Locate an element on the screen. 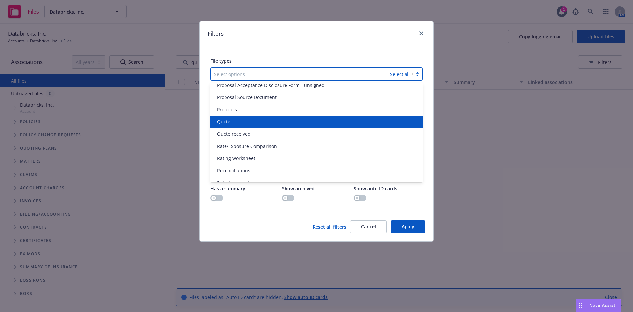 The width and height of the screenshot is (633, 312). span: Rating worksheet is located at coordinates (236, 158).